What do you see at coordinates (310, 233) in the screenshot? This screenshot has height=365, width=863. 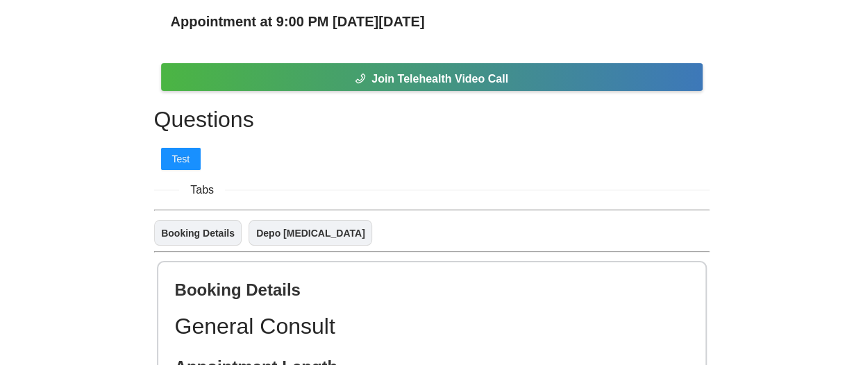 I see `a: Depo Provera` at bounding box center [310, 233].